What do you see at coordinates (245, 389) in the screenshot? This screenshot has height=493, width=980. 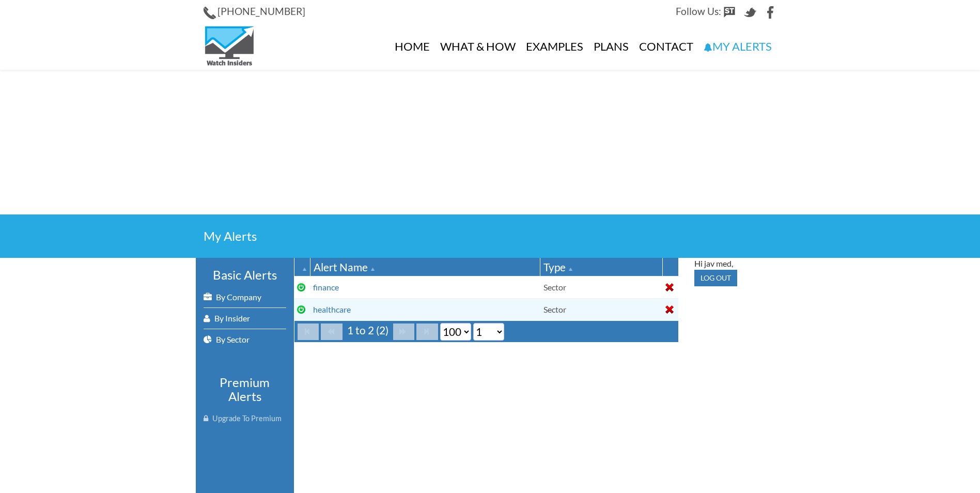 I see `h3: Premium Alerts` at bounding box center [245, 389].